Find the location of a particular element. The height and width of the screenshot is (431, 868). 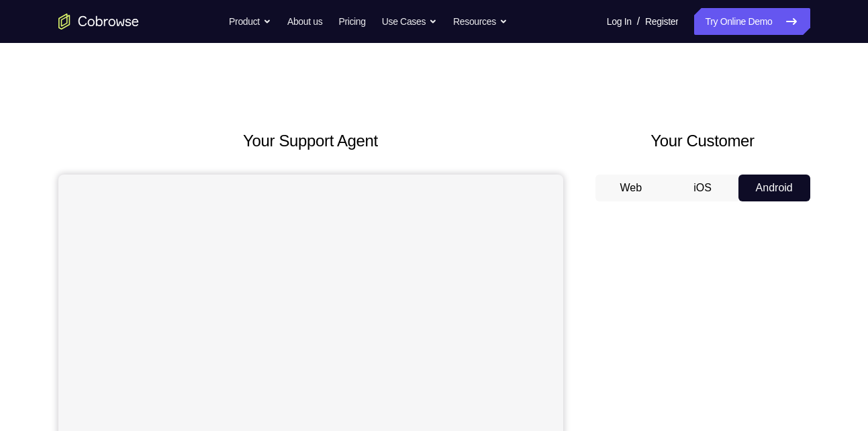

a: Try Online Demo is located at coordinates (752, 21).